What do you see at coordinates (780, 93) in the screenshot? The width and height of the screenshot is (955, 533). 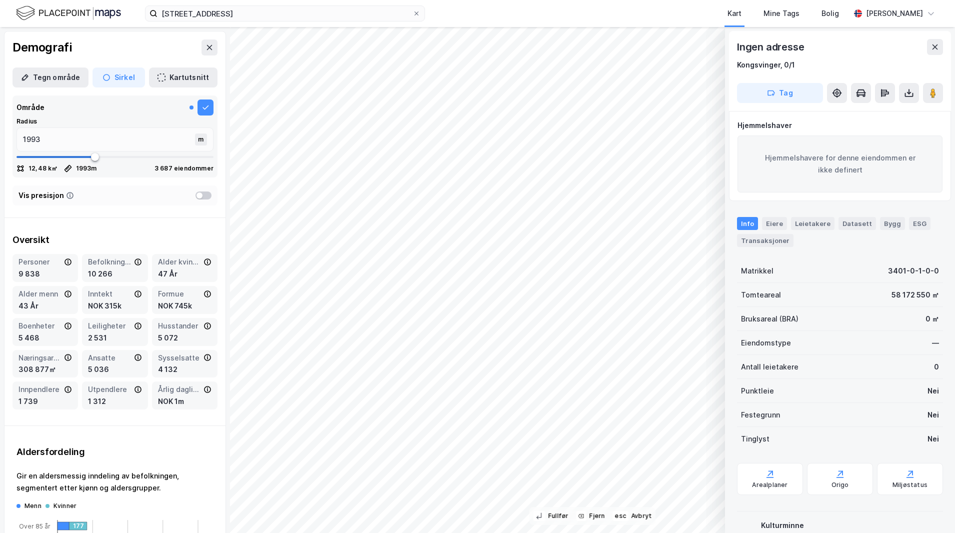 I see `button: Tag` at bounding box center [780, 93].